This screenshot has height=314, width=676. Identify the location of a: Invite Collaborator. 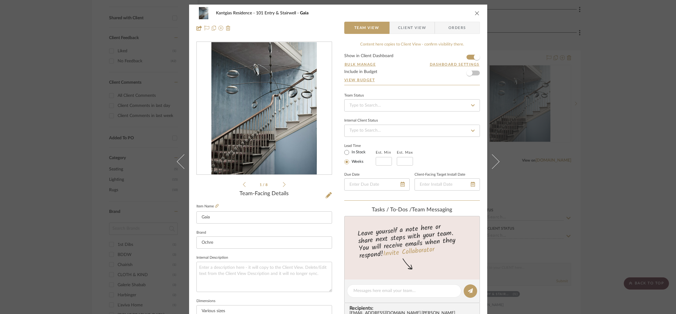
(408, 252).